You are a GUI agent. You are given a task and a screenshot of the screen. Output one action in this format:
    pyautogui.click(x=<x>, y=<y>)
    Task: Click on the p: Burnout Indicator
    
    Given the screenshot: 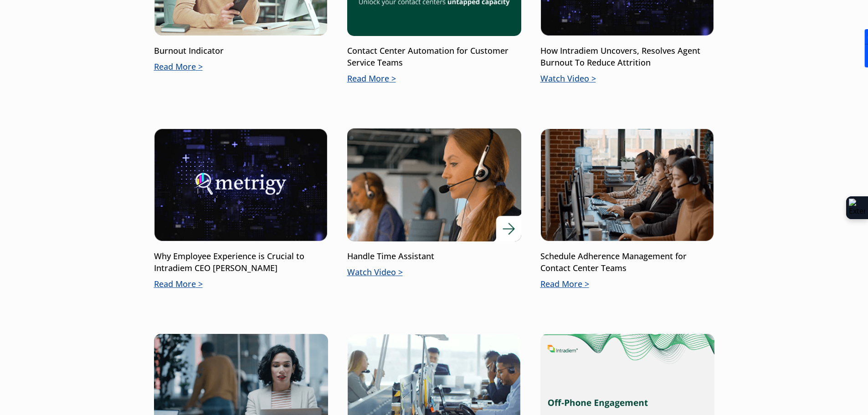 What is the action you would take?
    pyautogui.click(x=241, y=51)
    